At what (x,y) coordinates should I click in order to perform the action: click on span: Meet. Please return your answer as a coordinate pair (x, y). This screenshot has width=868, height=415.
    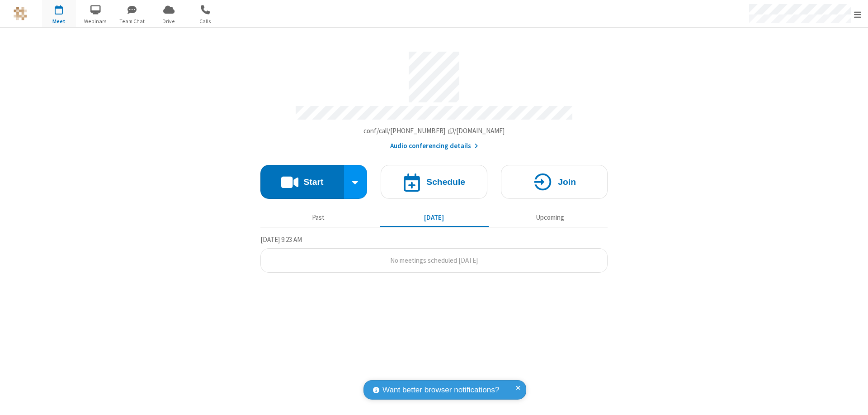
    Looking at the image, I should click on (59, 21).